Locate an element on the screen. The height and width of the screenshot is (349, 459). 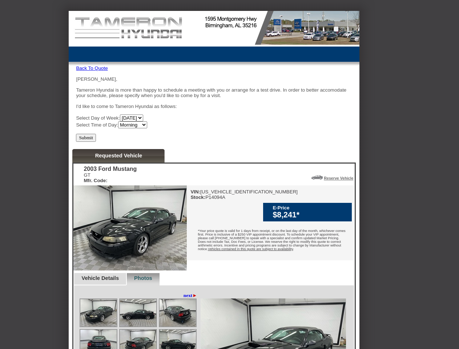
div: $8,241* is located at coordinates (311, 215).